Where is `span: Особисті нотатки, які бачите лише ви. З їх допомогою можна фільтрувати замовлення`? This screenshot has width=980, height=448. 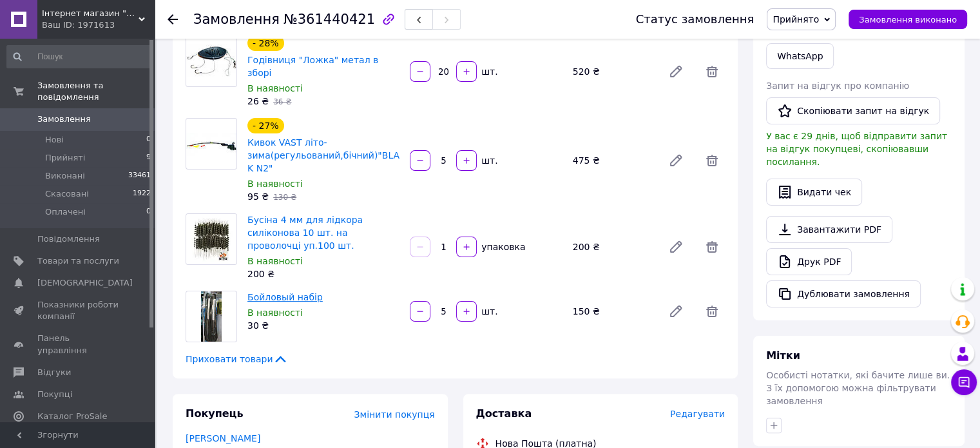
span: Особисті нотатки, які бачите лише ви. З їх допомогою можна фільтрувати замовлення is located at coordinates (857, 388).